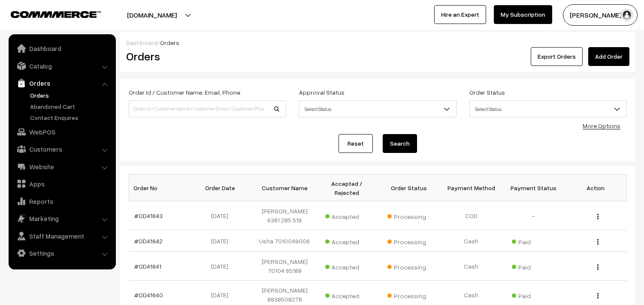 The width and height of the screenshot is (644, 305). What do you see at coordinates (222, 188) in the screenshot?
I see `th: Order Date` at bounding box center [222, 188].